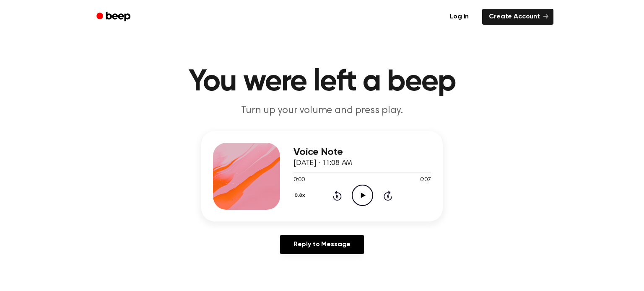  What do you see at coordinates (299, 180) in the screenshot?
I see `span: 0:00` at bounding box center [299, 180].